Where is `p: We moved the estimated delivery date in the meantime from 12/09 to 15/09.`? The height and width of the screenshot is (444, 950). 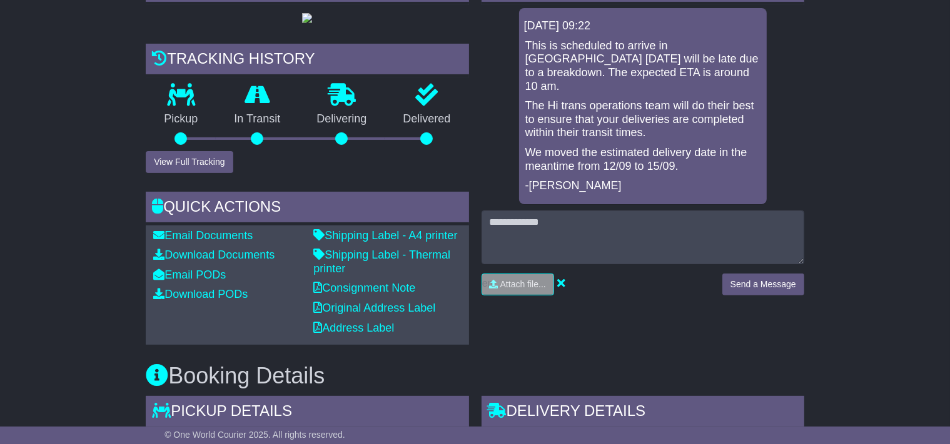 p: We moved the estimated delivery date in the meantime from 12/09 to 15/09. is located at coordinates (643, 159).